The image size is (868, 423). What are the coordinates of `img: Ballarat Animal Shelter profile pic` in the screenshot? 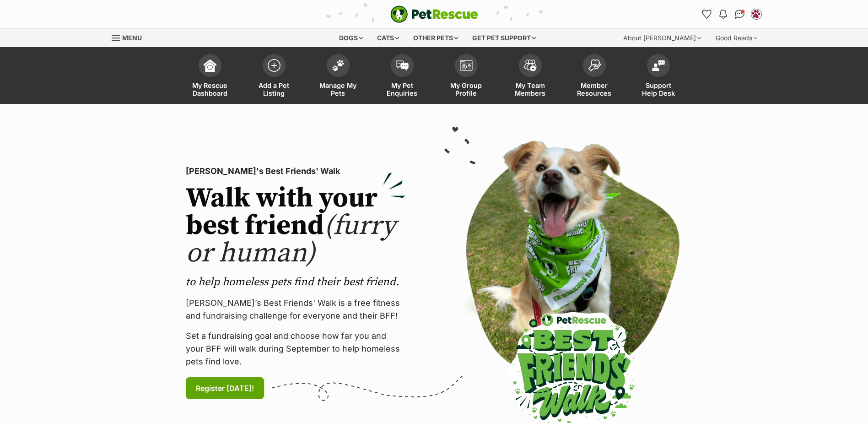 It's located at (756, 14).